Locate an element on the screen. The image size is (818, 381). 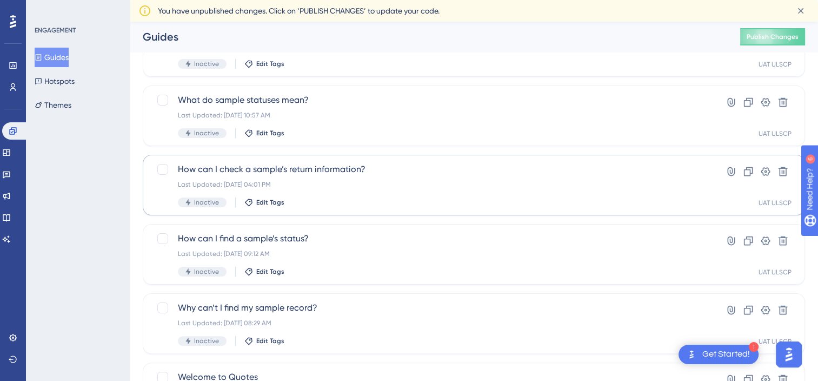
span: Publish Changes is located at coordinates (773, 37).